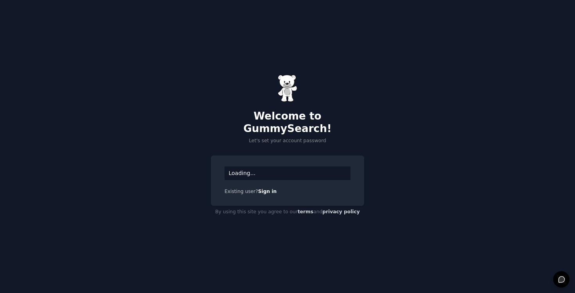  I want to click on a: terms, so click(305, 212).